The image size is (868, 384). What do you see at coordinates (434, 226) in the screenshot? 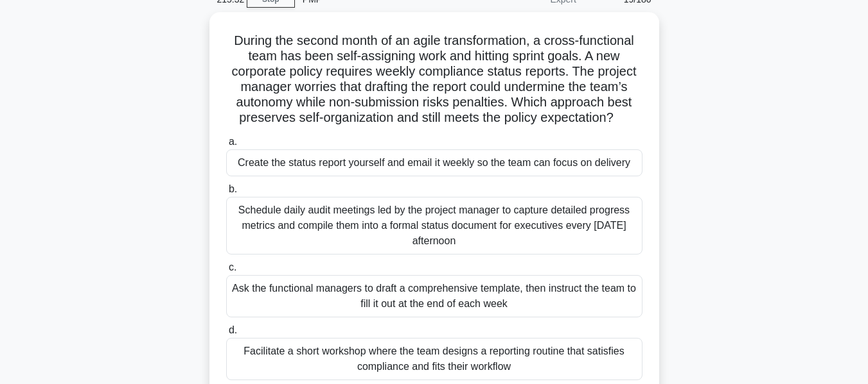
I see `div: Schedule daily audit meetings led by the project manager to capture detailed progress metrics and...` at bounding box center [434, 226].